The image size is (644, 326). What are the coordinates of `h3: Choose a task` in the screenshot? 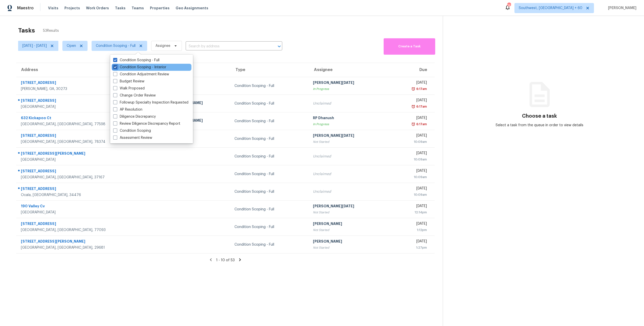 It's located at (540, 116).